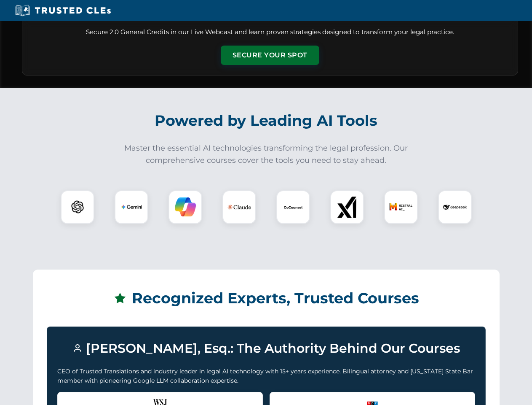  What do you see at coordinates (293, 207) in the screenshot?
I see `div: CoCounsel` at bounding box center [293, 207].